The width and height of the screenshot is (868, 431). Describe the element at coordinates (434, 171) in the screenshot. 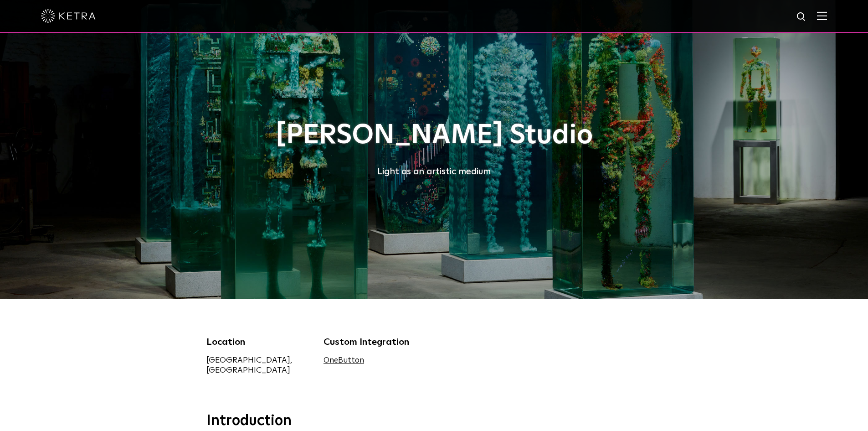

I see `div: Light as an artistic medium` at that location.